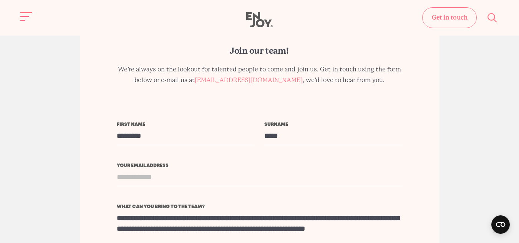  I want to click on h2: Join our team!, so click(260, 51).